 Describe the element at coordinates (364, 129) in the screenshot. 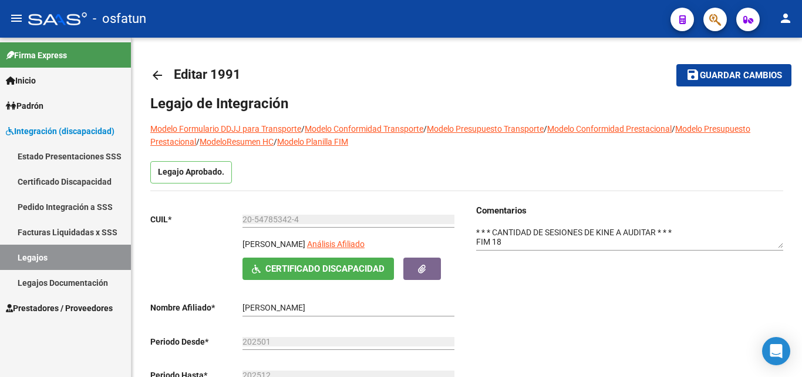

I see `a: Modelo Conformidad Transporte` at that location.